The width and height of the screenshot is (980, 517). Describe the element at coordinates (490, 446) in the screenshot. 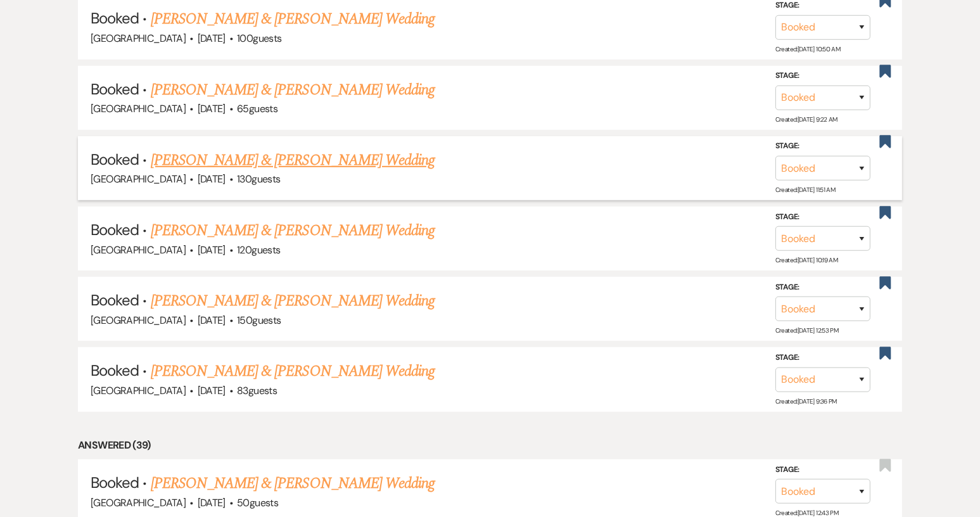

I see `li: Answered (39)` at that location.